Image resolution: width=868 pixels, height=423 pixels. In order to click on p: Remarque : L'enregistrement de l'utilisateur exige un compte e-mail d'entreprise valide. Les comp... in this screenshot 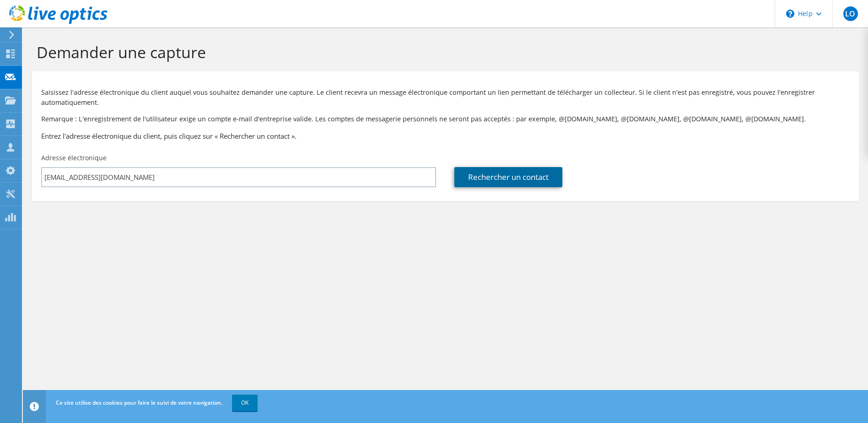, I will do `click(445, 119)`.